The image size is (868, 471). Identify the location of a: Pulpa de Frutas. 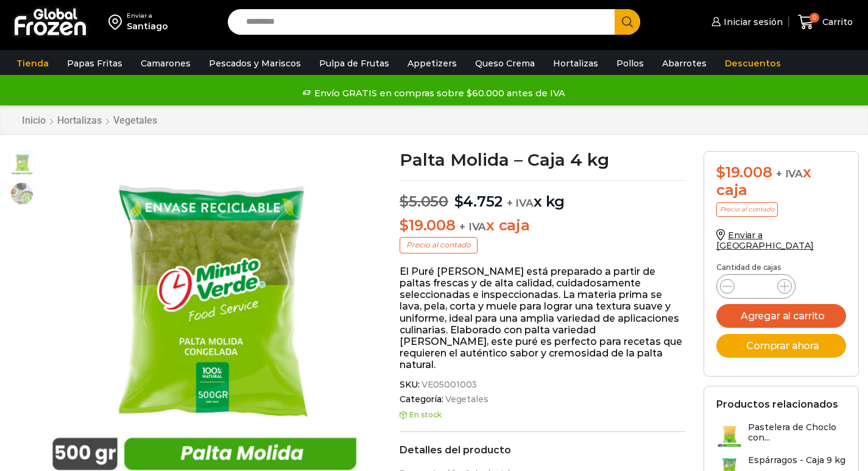
(354, 63).